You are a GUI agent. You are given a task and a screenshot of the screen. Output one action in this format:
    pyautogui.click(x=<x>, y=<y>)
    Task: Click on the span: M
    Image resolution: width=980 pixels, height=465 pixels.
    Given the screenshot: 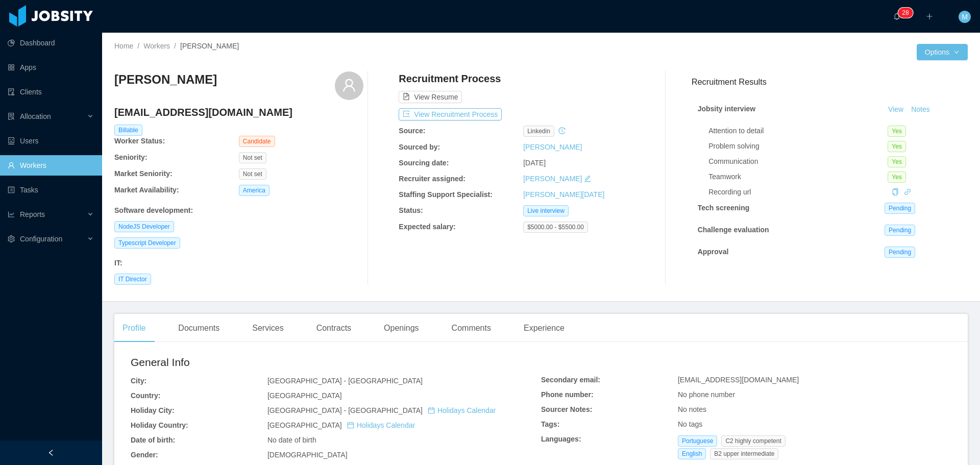 What is the action you would take?
    pyautogui.click(x=965, y=16)
    